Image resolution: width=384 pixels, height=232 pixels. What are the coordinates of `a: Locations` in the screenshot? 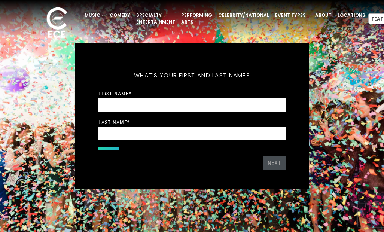 It's located at (352, 15).